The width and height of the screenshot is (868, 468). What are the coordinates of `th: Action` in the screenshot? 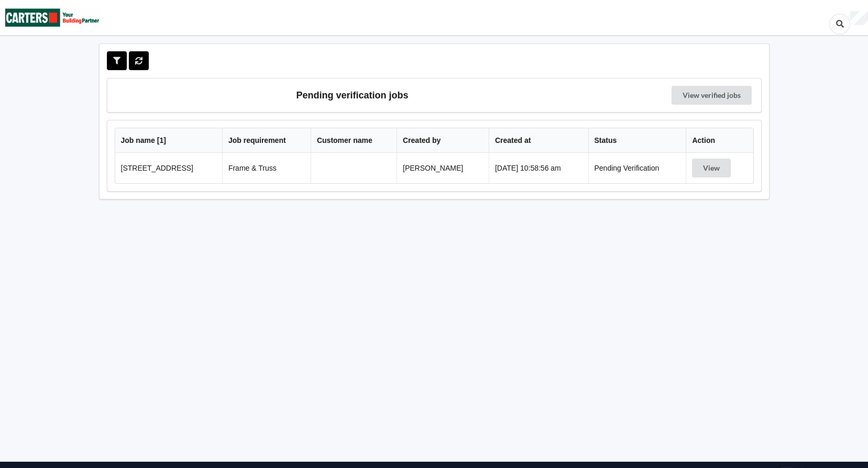 It's located at (719, 140).